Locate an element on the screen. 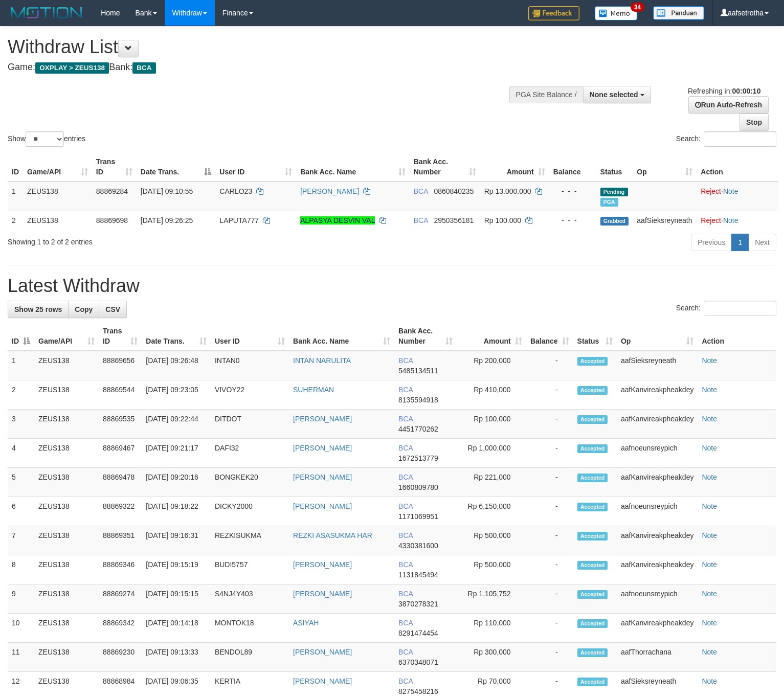 The height and width of the screenshot is (698, 784). td: 88869342 is located at coordinates (120, 628).